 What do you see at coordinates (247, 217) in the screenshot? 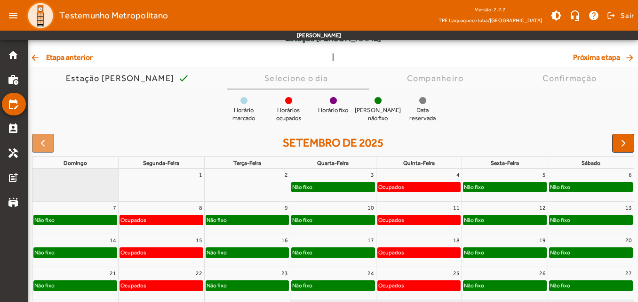
I see `td: 9 de setembro de 2025` at bounding box center [247, 217].